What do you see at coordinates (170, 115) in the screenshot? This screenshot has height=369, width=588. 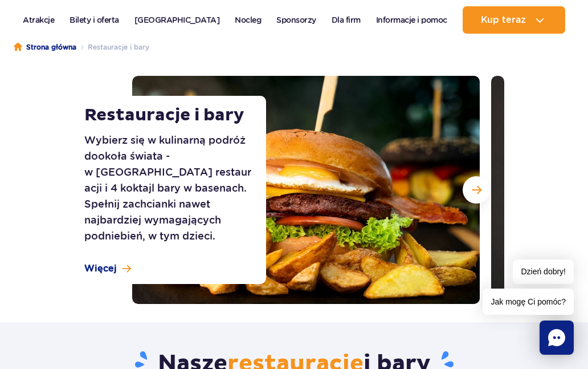 I see `h1: Restauracje i bary` at bounding box center [170, 115].